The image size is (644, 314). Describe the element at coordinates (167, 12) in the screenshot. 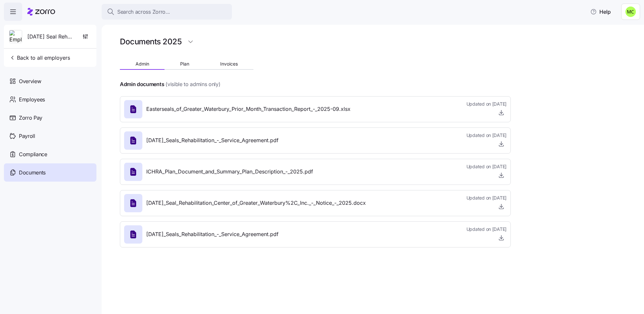

I see `button: Search across Zorro...` at that location.